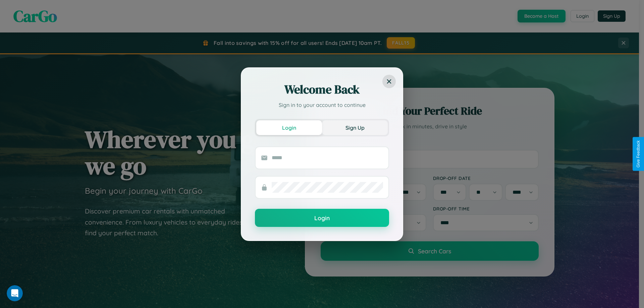  Describe the element at coordinates (355, 128) in the screenshot. I see `button: Sign Up` at that location.